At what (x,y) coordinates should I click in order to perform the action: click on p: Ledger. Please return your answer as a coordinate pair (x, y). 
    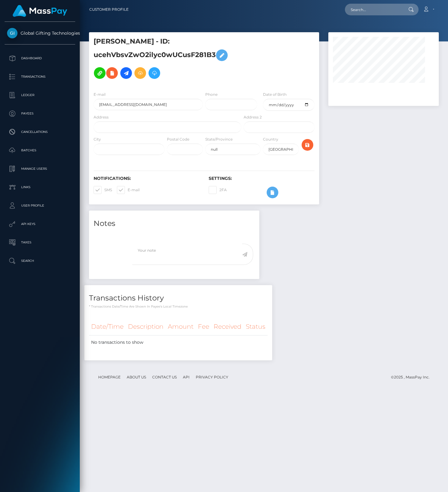
    Looking at the image, I should click on (40, 95).